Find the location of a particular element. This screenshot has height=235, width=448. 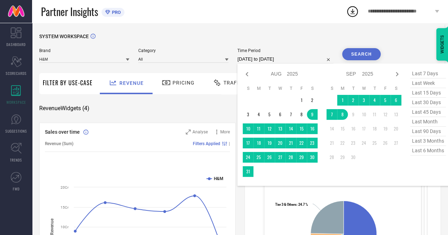

span: SCORECARDS is located at coordinates (16, 73).